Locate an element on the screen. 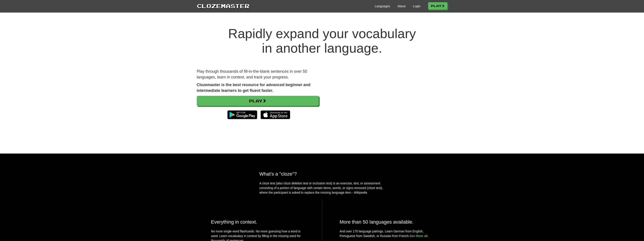 The height and width of the screenshot is (241, 644). em: - Wikipedia is located at coordinates (360, 193).